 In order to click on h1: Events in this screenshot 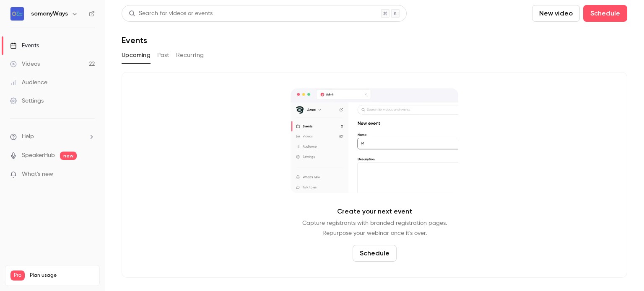, I will do `click(134, 40)`.